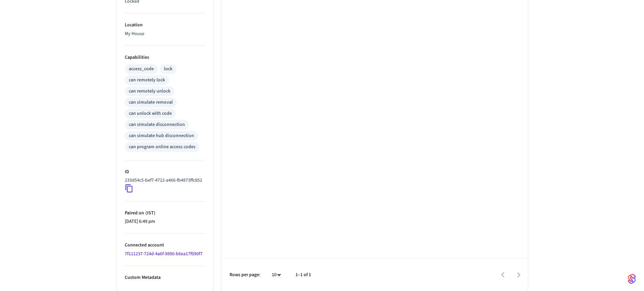  What do you see at coordinates (168, 69) in the screenshot?
I see `div: lock` at bounding box center [168, 69].